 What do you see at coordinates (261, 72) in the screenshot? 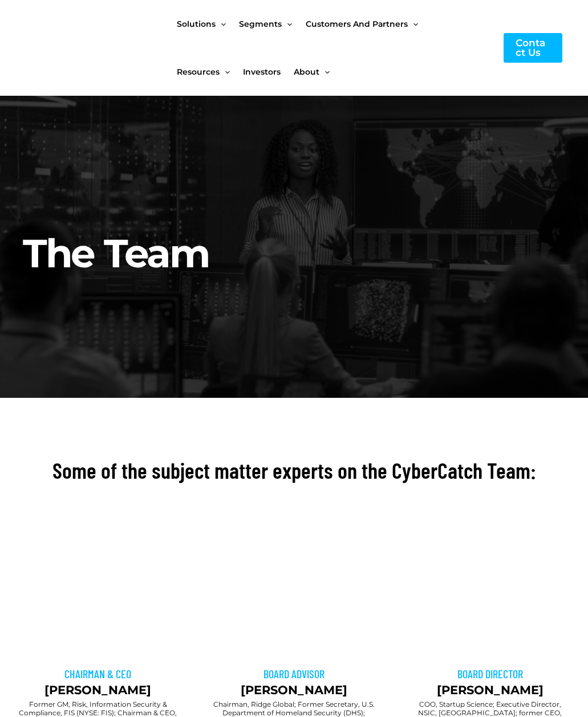
I see `span: Investors` at bounding box center [261, 72].